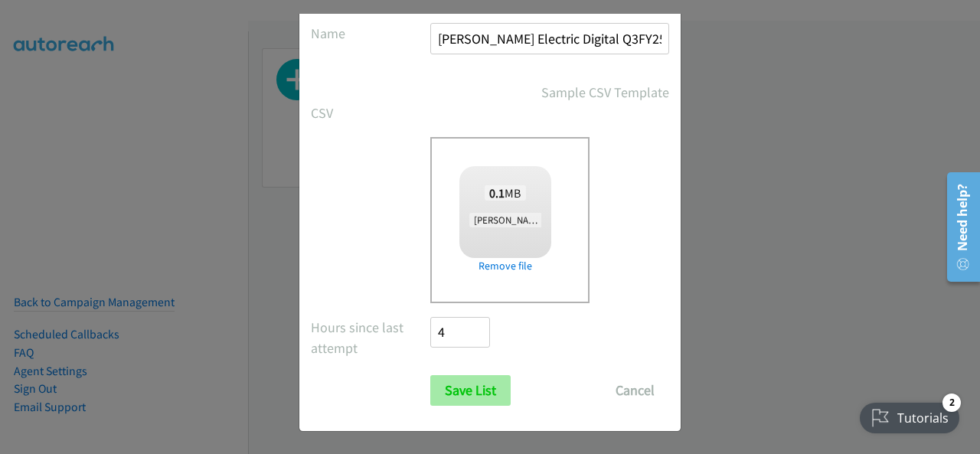 The width and height of the screenshot is (980, 454). Describe the element at coordinates (101, 15) in the screenshot. I see `upt-list-badge: 2` at that location.